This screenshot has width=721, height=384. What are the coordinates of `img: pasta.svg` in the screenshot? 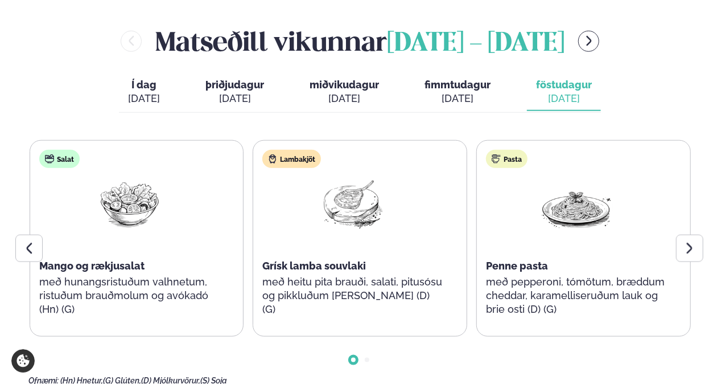 It's located at (496, 159).